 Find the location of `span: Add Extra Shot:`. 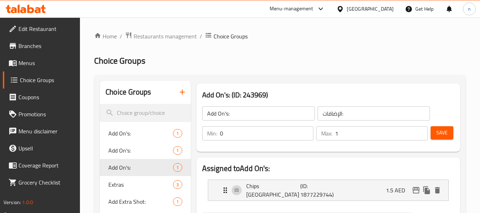

span: Add Extra Shot: is located at coordinates (141, 201).